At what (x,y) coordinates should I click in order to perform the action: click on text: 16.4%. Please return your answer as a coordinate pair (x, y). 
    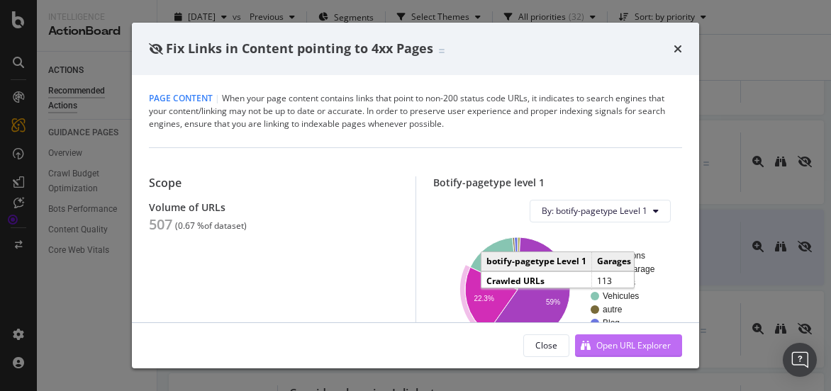
    Looking at the image, I should click on (496, 259).